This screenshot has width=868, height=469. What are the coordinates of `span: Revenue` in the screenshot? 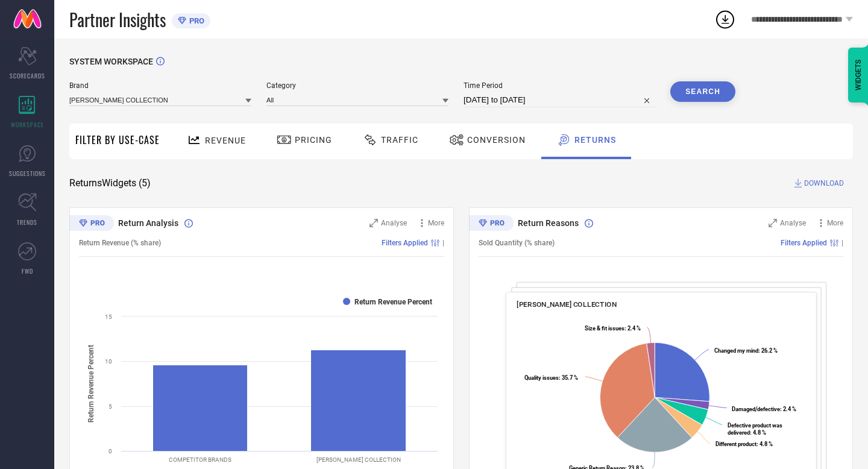 It's located at (225, 140).